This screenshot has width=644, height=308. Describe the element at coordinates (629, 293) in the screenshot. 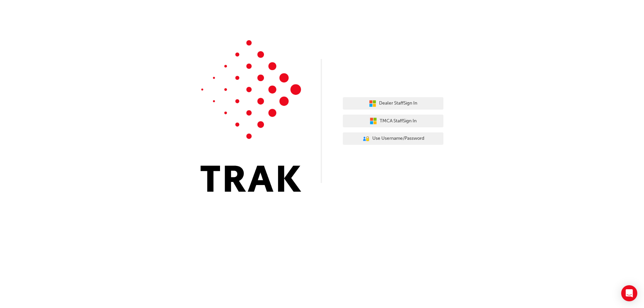

I see `div: Open Intercom Messenger` at that location.